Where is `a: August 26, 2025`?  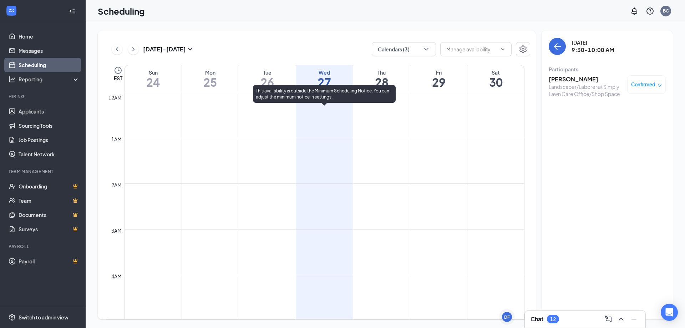
a: August 26, 2025 is located at coordinates (267, 79).